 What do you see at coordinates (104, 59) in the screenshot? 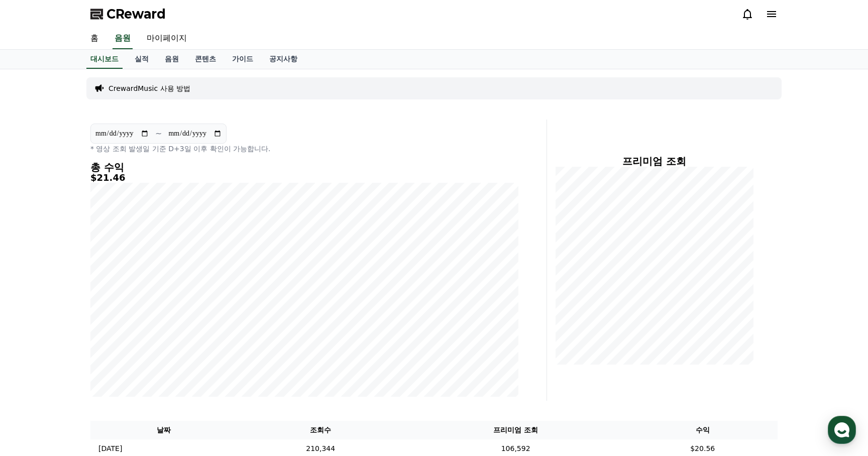
I see `a: 대시보드` at bounding box center [104, 59].